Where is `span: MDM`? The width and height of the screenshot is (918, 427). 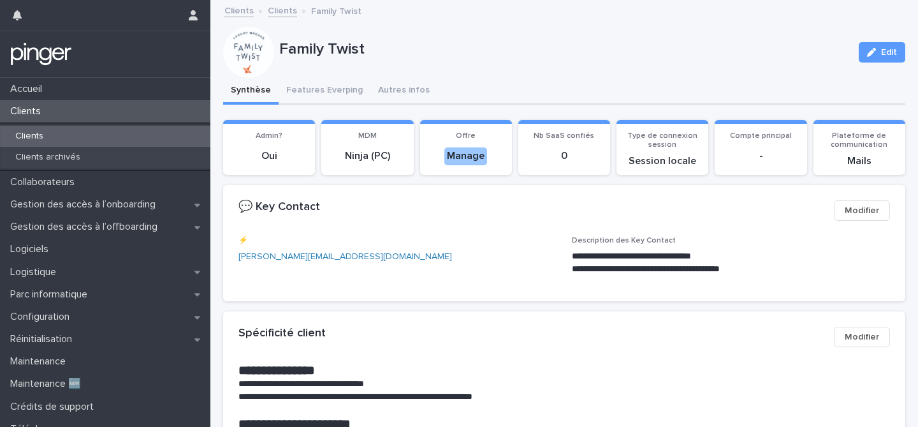 span: MDM is located at coordinates (367, 136).